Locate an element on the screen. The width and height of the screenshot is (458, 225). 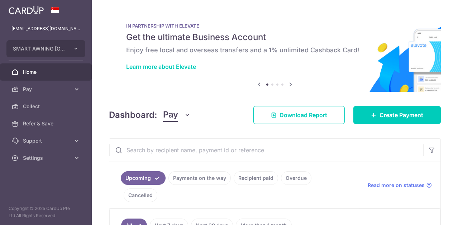
a: Overdue is located at coordinates (296, 178).